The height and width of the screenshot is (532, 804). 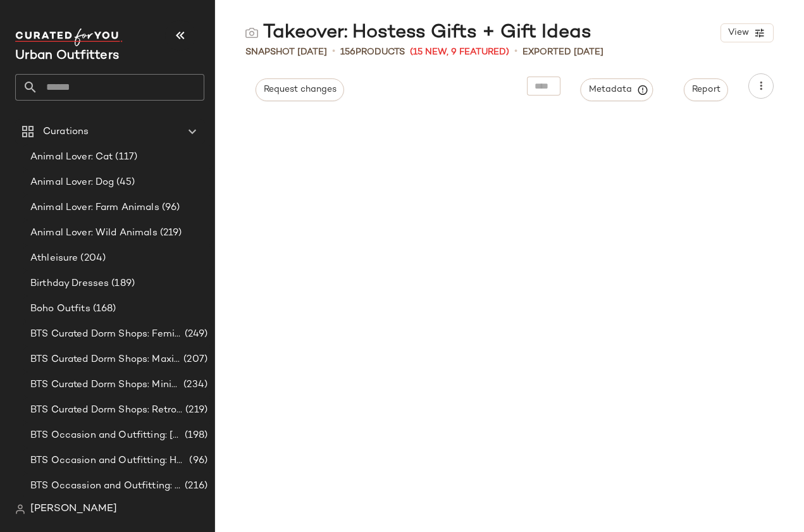 What do you see at coordinates (124, 157) in the screenshot?
I see `span: (117)` at bounding box center [124, 157].